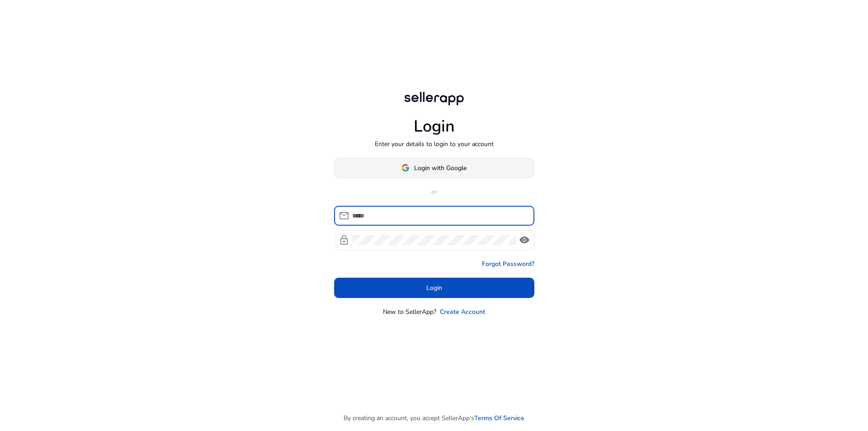  What do you see at coordinates (434, 192) in the screenshot?
I see `p: or` at bounding box center [434, 192].